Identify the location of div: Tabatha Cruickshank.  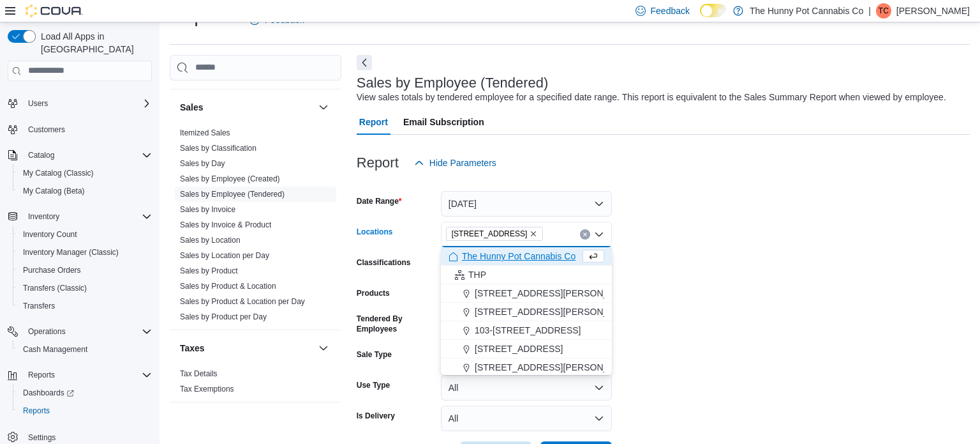
(884, 11).